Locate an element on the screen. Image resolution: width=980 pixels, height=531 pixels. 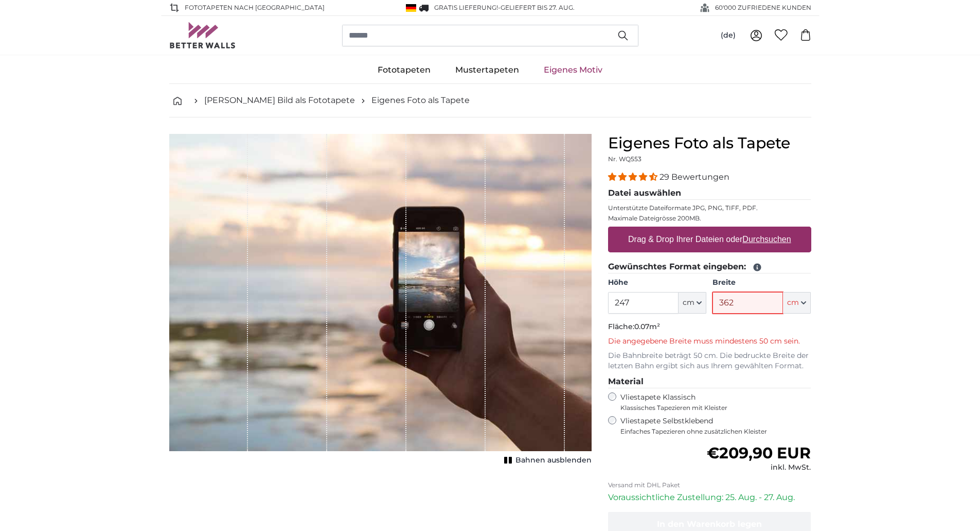
span: Klassisches Tapezieren mit Kleister is located at coordinates (711, 407).